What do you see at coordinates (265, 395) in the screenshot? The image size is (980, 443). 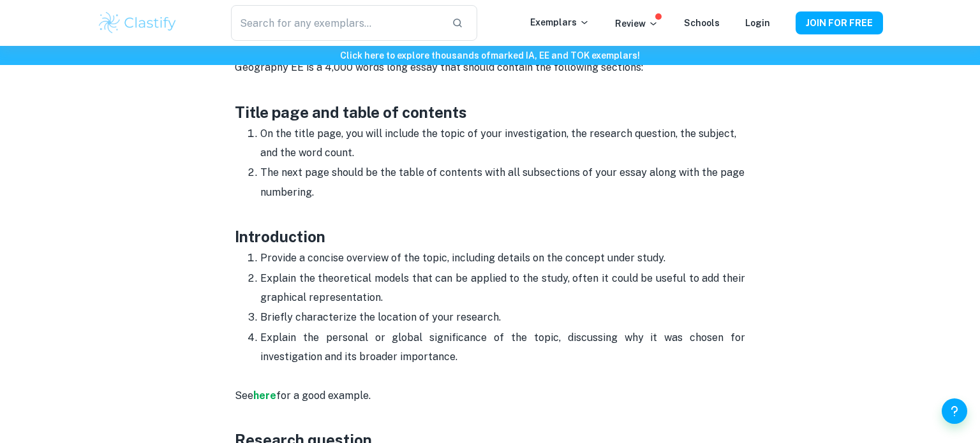 I see `strong: here` at bounding box center [265, 395].